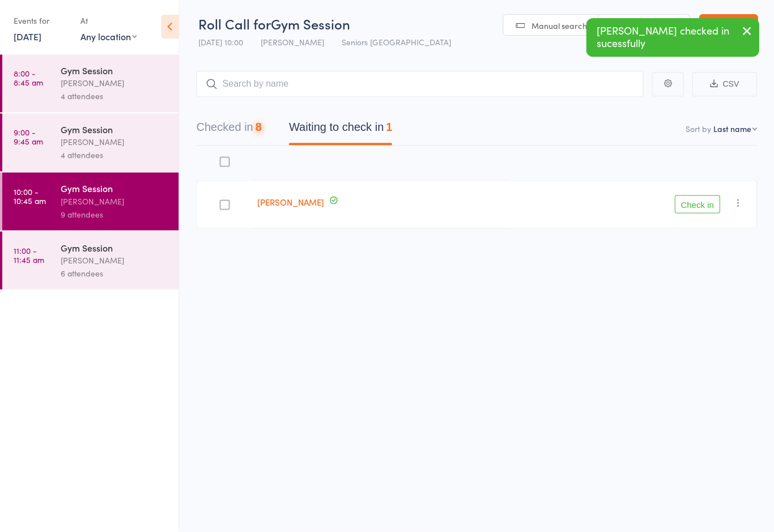 The width and height of the screenshot is (774, 532). What do you see at coordinates (559, 27) in the screenshot?
I see `span: Manual search` at bounding box center [559, 27].